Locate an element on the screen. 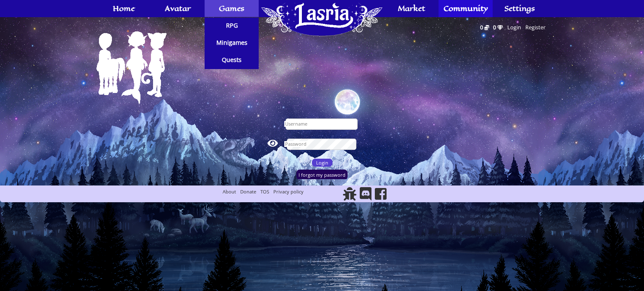 This screenshot has width=644, height=291. a: Minigames is located at coordinates (231, 43).